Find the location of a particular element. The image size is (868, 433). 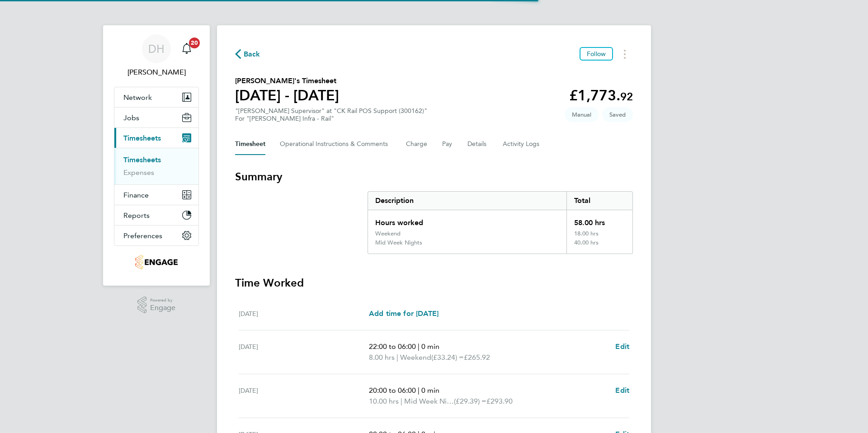

div: 58.00 hrs is located at coordinates (599, 221).